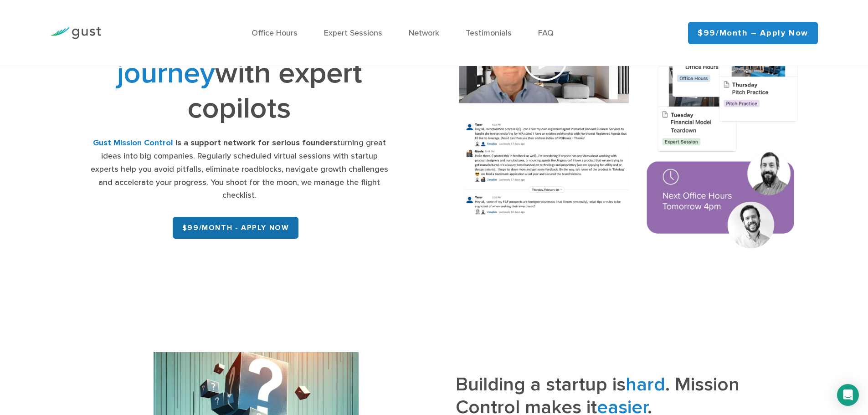  Describe the element at coordinates (236, 228) in the screenshot. I see `a: $99/month - APPLY NOW` at that location.